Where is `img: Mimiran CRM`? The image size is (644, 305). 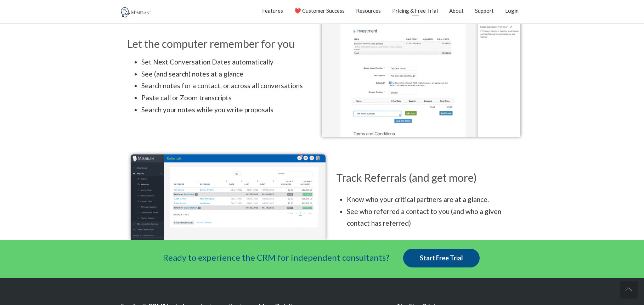
img: Mimiran CRM is located at coordinates (136, 12).